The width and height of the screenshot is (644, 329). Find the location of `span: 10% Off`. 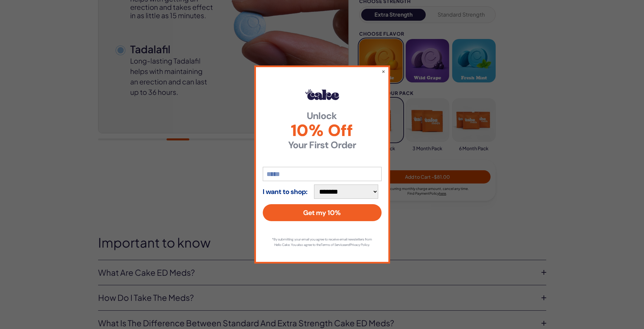

span: 10% Off is located at coordinates (322, 131).